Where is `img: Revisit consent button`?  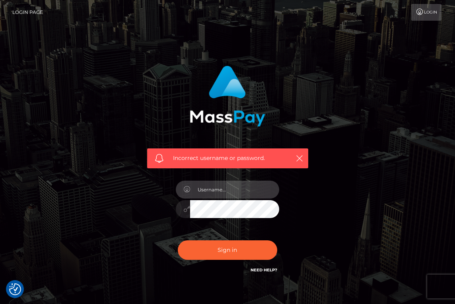 img: Revisit consent button is located at coordinates (15, 289).